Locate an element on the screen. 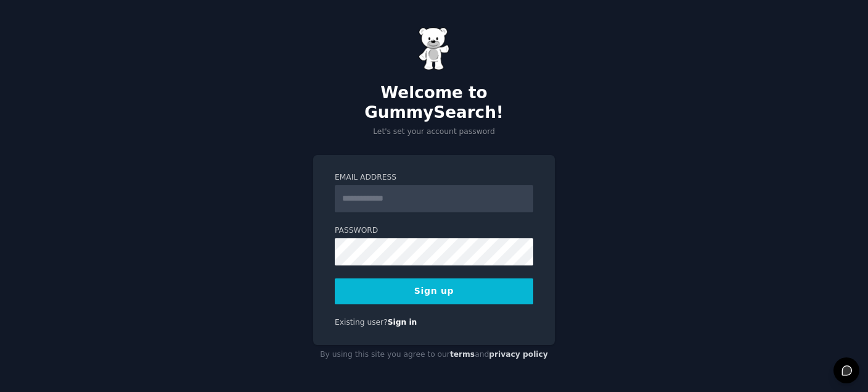  a: terms is located at coordinates (462, 354).